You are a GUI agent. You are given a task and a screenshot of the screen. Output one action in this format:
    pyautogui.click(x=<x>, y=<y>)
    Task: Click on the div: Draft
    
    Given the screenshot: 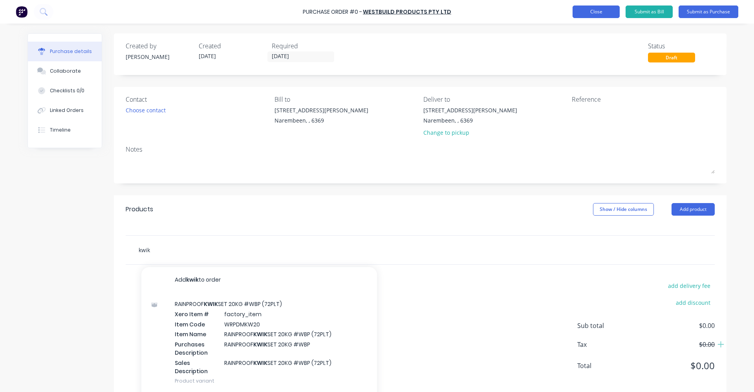 What is the action you would take?
    pyautogui.click(x=671, y=57)
    